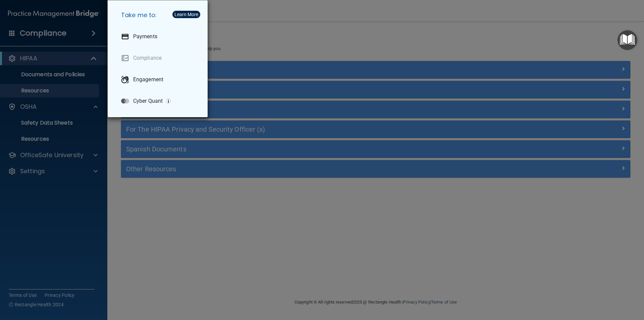  Describe the element at coordinates (186, 15) in the screenshot. I see `div: Learn More` at that location.